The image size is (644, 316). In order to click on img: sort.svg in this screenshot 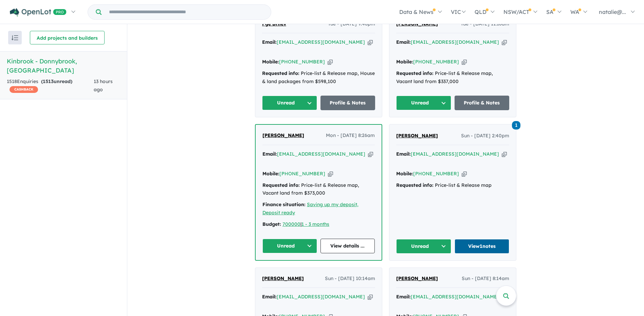, I will do `click(15, 37)`.